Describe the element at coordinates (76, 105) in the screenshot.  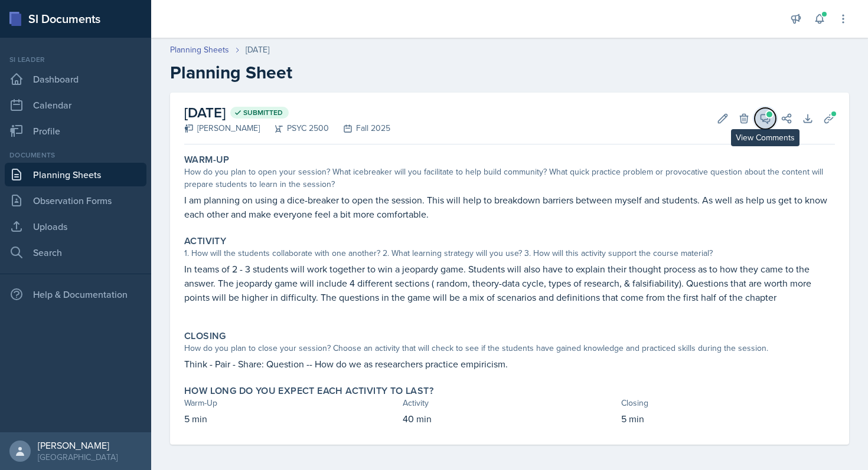
I see `a: Calendar` at that location.